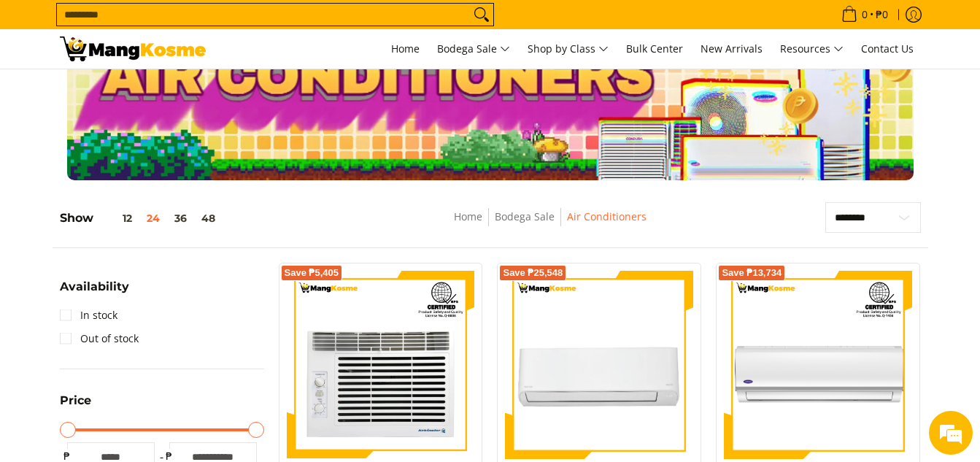 The image size is (980, 462). Describe the element at coordinates (550, 224) in the screenshot. I see `nav: Breadcrumbs` at that location.